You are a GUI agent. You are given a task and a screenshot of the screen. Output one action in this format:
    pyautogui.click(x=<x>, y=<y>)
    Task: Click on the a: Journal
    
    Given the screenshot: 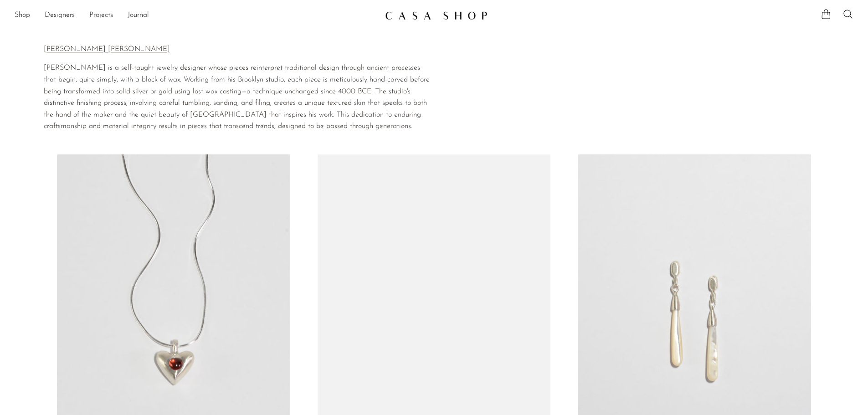 What is the action you would take?
    pyautogui.click(x=138, y=15)
    